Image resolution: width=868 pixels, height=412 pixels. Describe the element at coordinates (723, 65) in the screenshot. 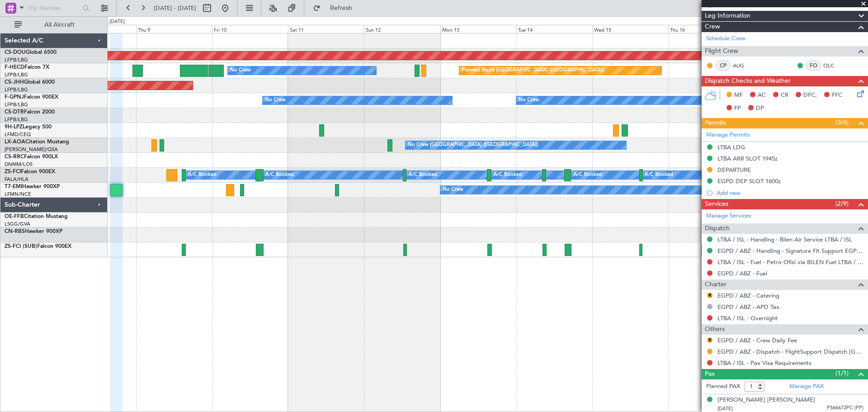

I see `div: CP` at that location.